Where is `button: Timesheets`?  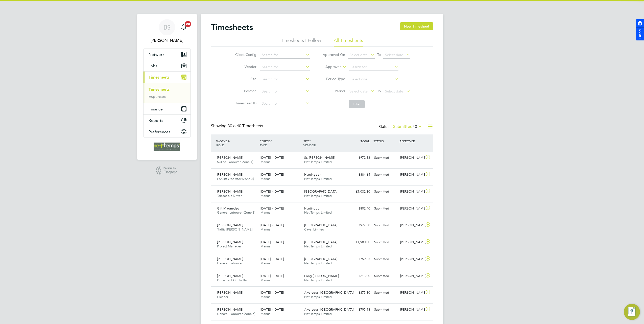 button: Timesheets is located at coordinates (167, 77).